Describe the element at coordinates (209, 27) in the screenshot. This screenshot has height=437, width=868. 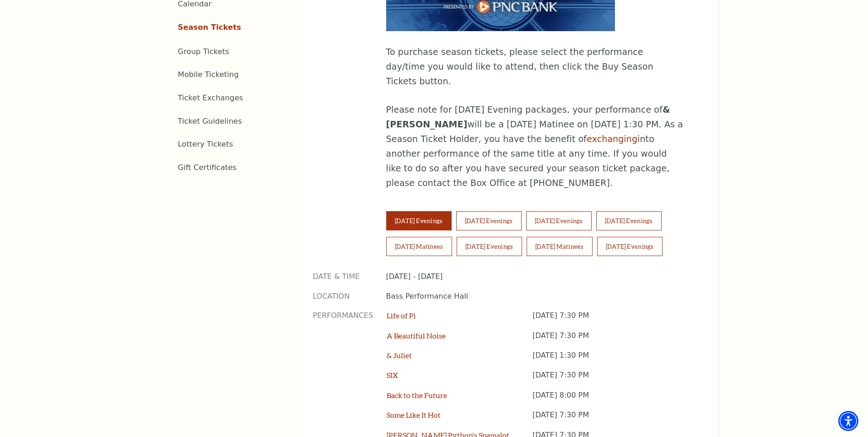
I see `a: Season Tickets` at that location.